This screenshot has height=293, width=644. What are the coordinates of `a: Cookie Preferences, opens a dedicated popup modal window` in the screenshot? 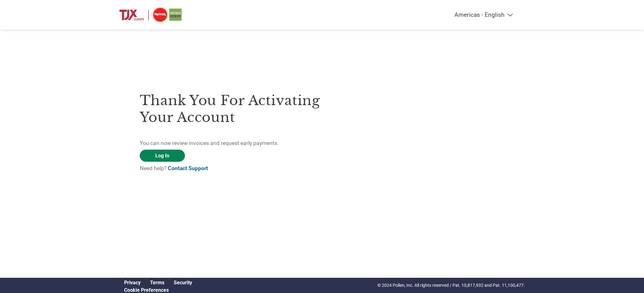 It's located at (146, 290).